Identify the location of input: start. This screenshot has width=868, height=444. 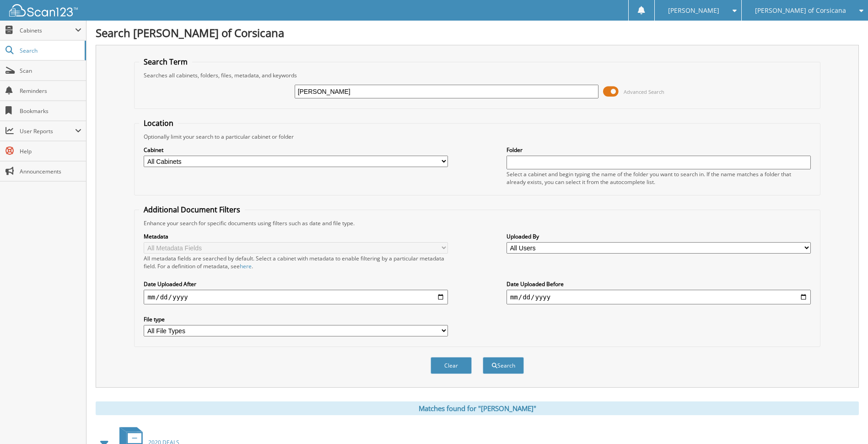
(295, 297).